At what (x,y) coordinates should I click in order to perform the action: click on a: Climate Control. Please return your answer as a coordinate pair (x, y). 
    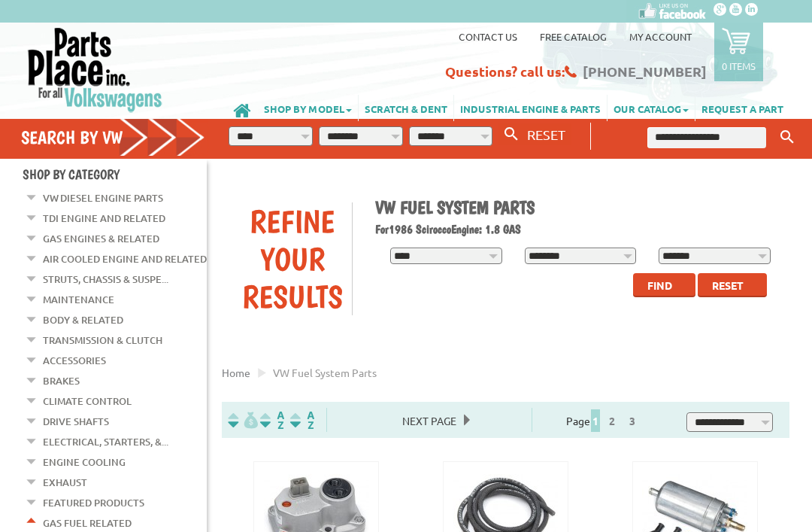
    Looking at the image, I should click on (87, 401).